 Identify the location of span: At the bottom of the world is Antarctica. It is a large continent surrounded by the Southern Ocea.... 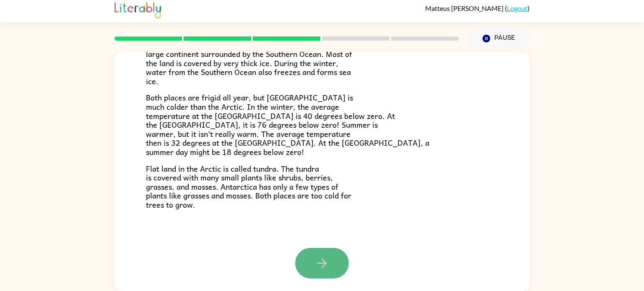
(249, 62).